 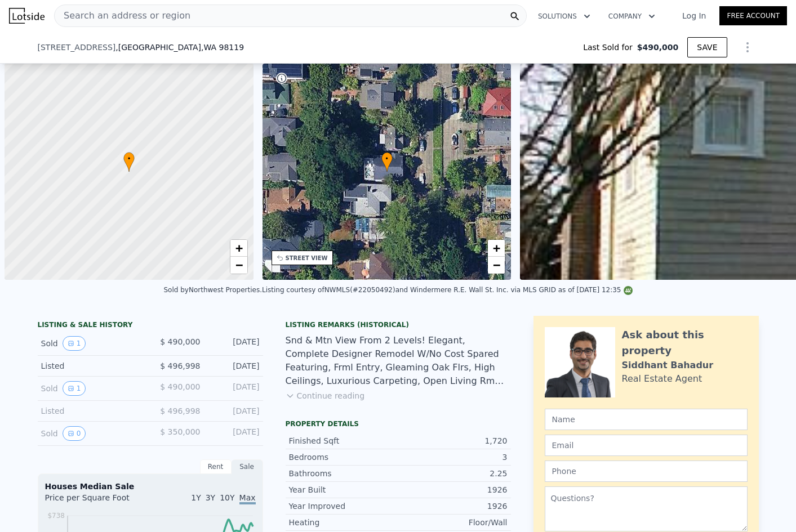 I want to click on div: Siddhant Bahadur, so click(x=668, y=366).